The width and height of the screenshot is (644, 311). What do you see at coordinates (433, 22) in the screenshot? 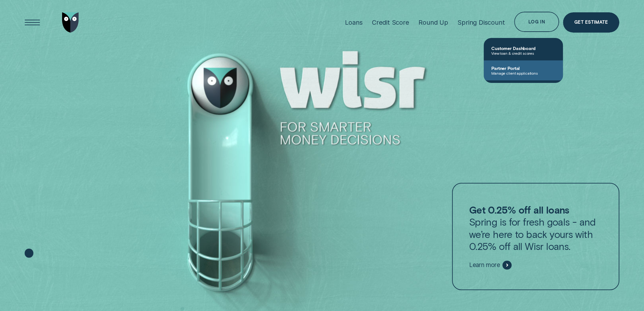
I see `div: Round Up` at bounding box center [433, 22].